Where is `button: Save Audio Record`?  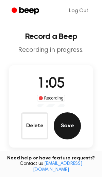
button: Save Audio Record is located at coordinates (67, 126).